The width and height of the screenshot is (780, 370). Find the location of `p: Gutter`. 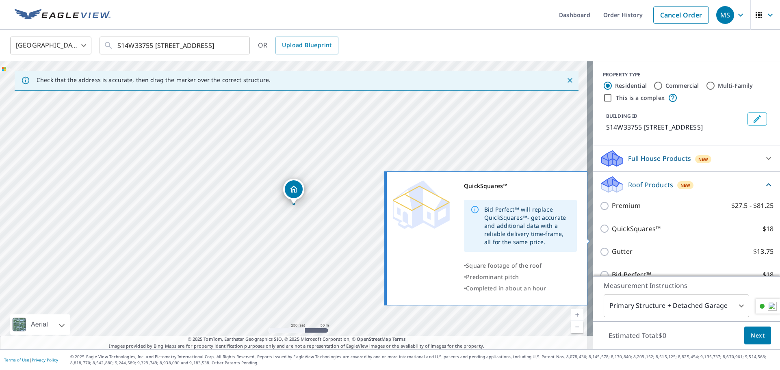

p: Gutter is located at coordinates (622, 251).